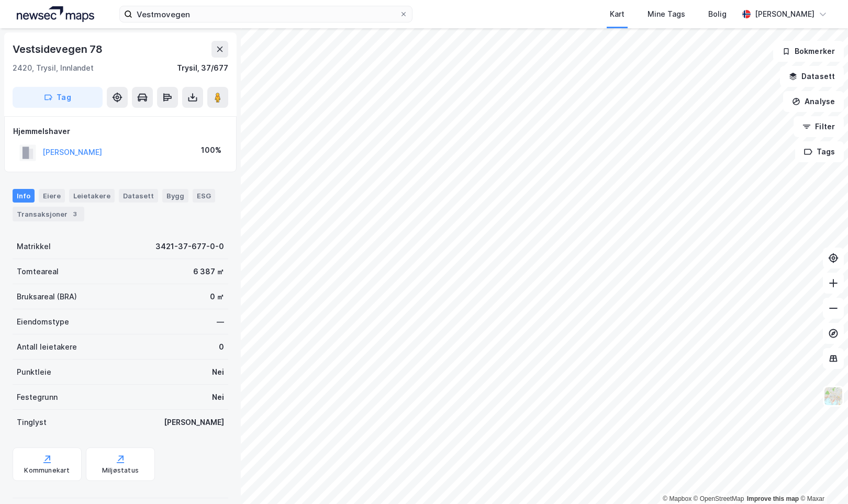  What do you see at coordinates (31, 422) in the screenshot?
I see `div: Tinglyst` at bounding box center [31, 422].